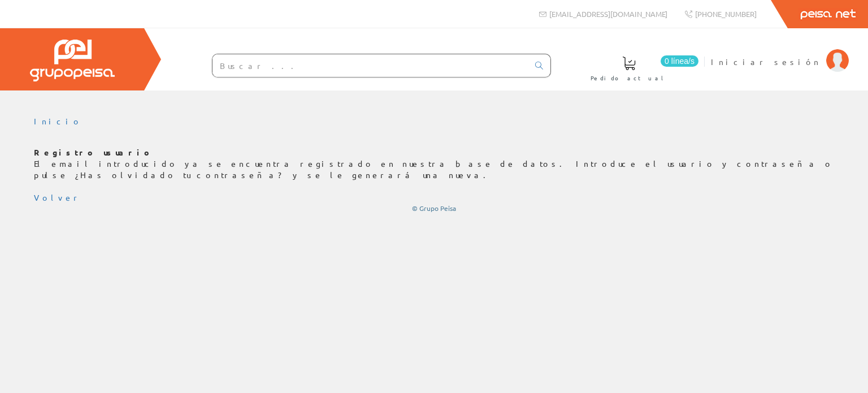 Image resolution: width=868 pixels, height=393 pixels. Describe the element at coordinates (72, 60) in the screenshot. I see `img: Grupo Peisa` at that location.